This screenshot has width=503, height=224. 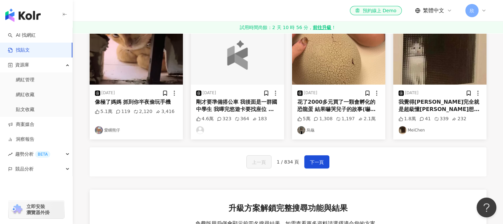 I want to click on div: 5.1萬, so click(x=103, y=112).